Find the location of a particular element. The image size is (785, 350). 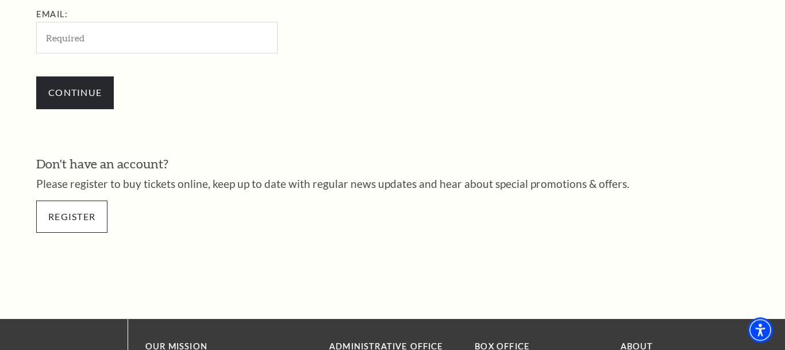

input: Submit button is located at coordinates (75, 93).